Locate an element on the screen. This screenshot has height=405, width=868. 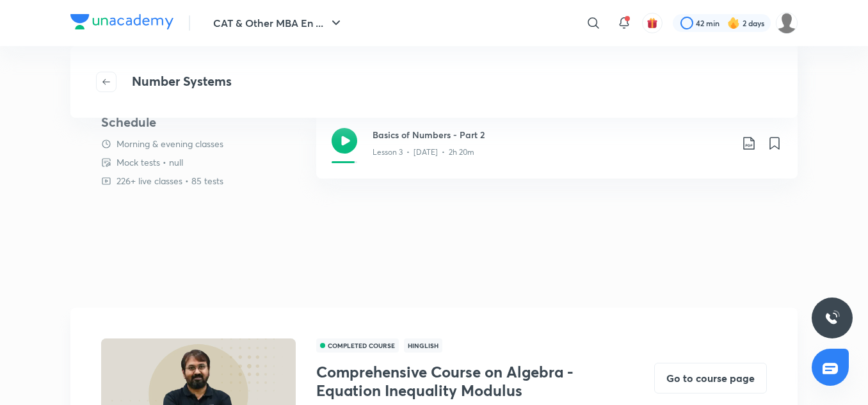
h3: Basics of Numbers - Part 2 is located at coordinates (552, 135).